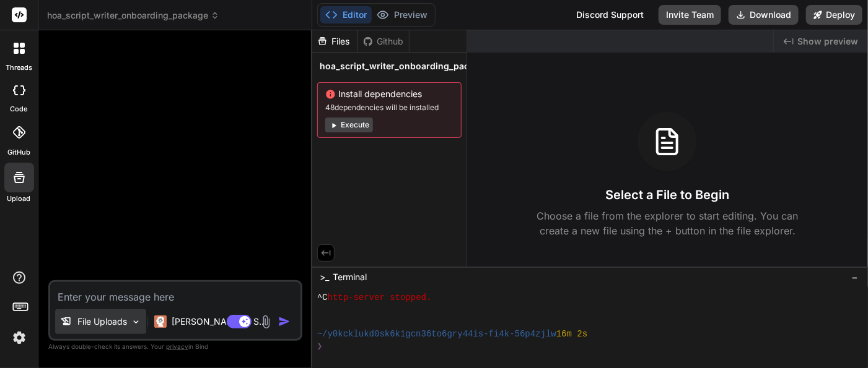  I want to click on p: Always double-check its answers. Your in Bind, so click(175, 346).